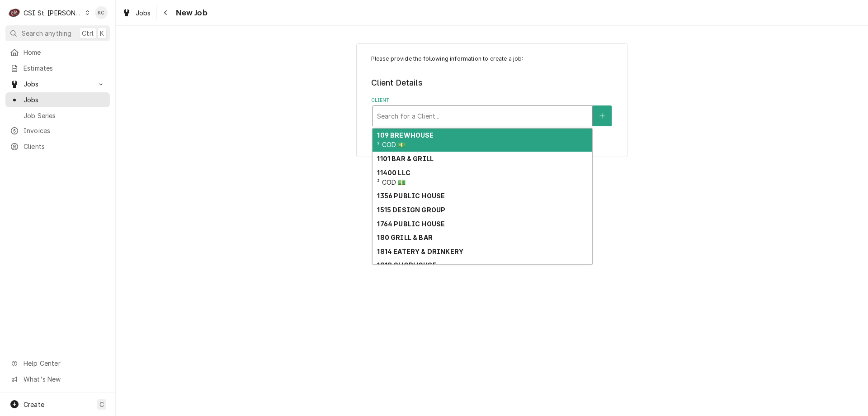 The width and height of the screenshot is (868, 416). Describe the element at coordinates (57, 146) in the screenshot. I see `a: Clients` at that location.